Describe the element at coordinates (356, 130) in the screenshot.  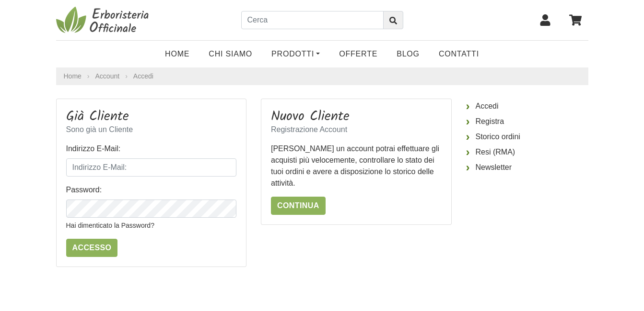
I see `p: Registrazione Account` at that location.